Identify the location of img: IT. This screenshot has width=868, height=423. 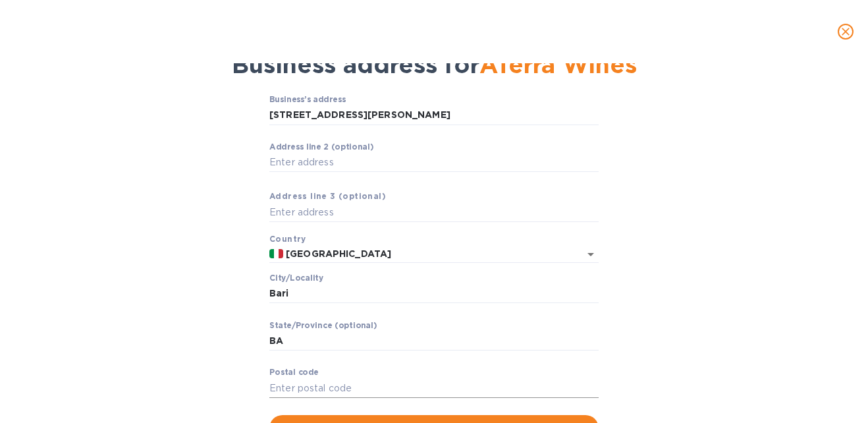
(276, 254).